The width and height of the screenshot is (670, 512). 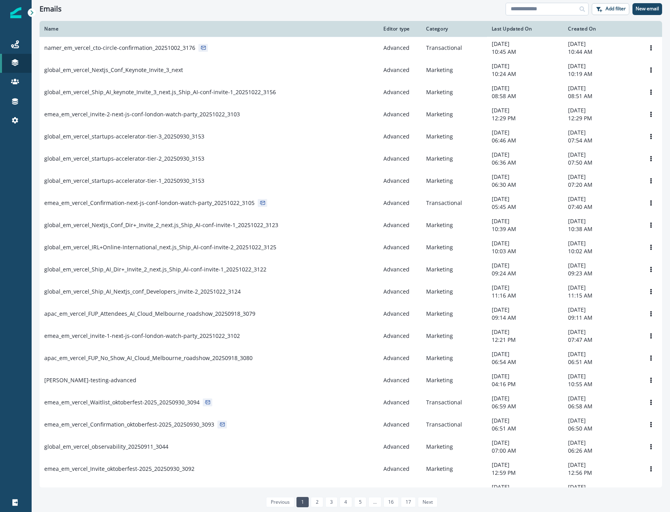 I want to click on p: 07:40 AM, so click(x=602, y=207).